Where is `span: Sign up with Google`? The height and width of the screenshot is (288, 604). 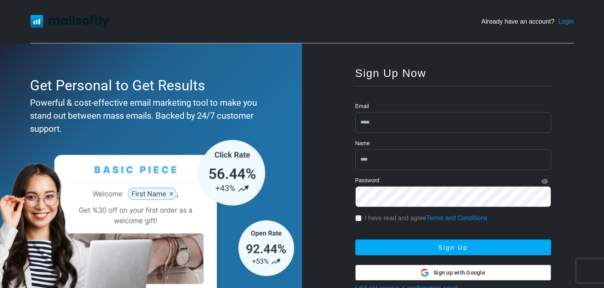 span: Sign up with Google is located at coordinates (459, 273).